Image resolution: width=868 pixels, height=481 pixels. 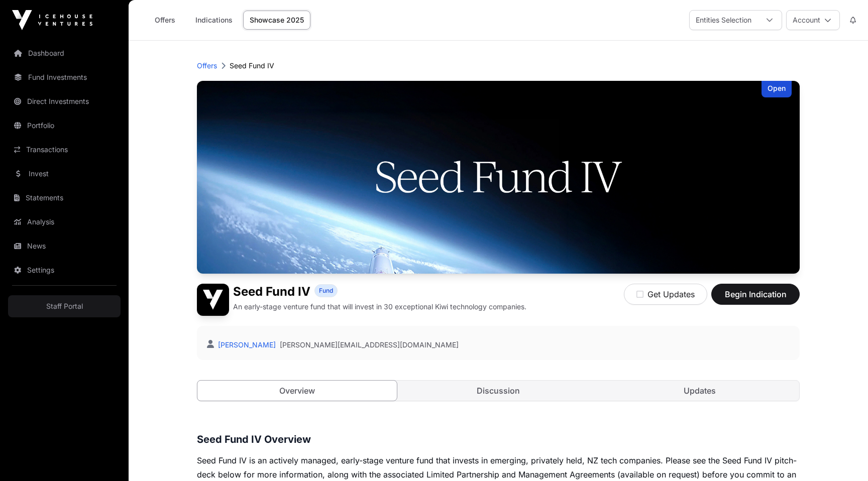 What do you see at coordinates (64, 270) in the screenshot?
I see `a: Settings` at bounding box center [64, 270].